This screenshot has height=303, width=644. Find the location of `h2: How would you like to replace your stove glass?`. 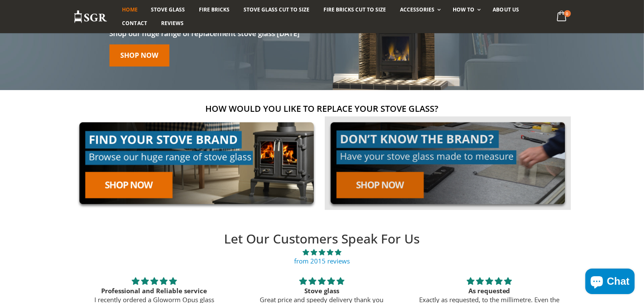

h2: How would you like to replace your stove glass? is located at coordinates (322, 109).